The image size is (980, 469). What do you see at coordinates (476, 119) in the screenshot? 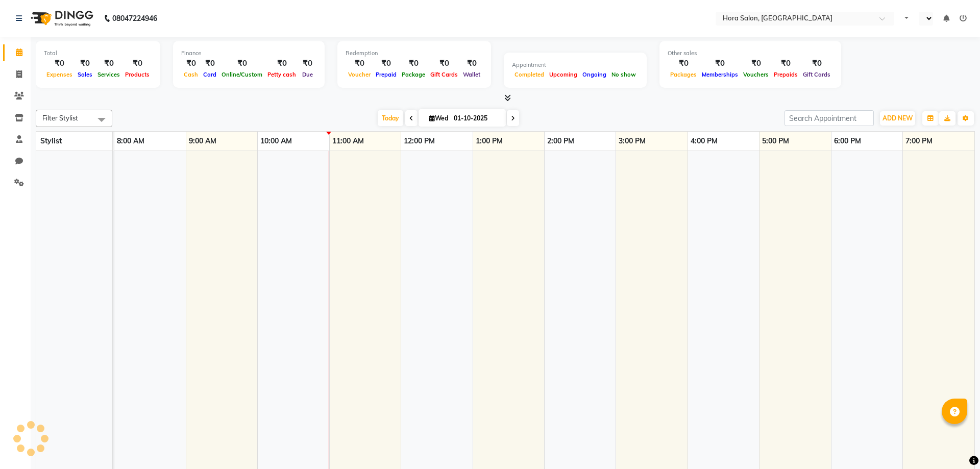
I see `input: 2025-10-01` at bounding box center [476, 119].